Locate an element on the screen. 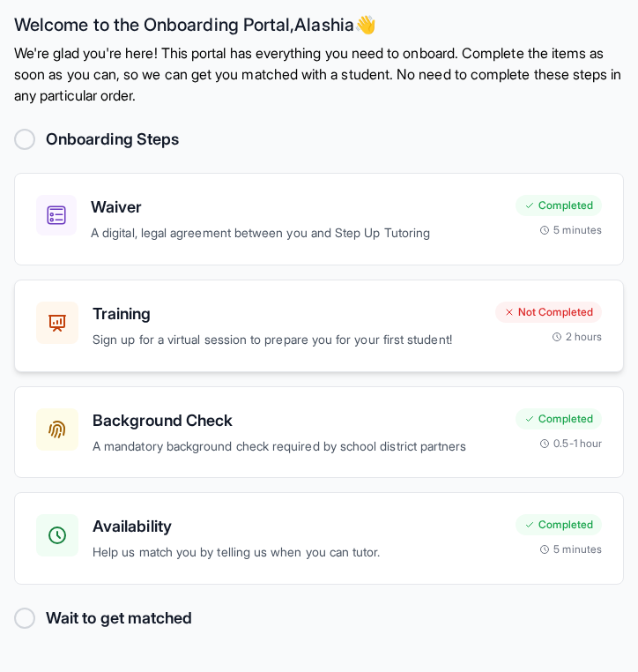  h2: Welcome to the Onboarding Portal, Alashia 👋 is located at coordinates (319, 28).